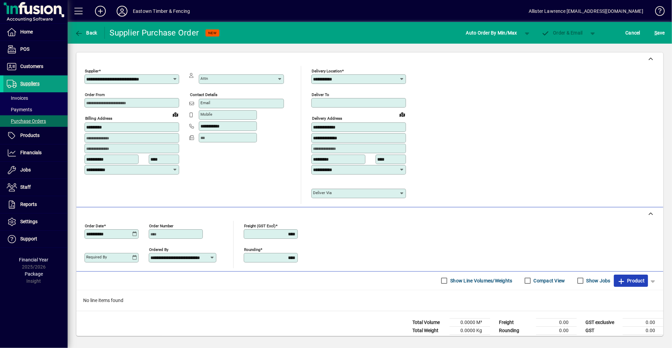  Describe the element at coordinates (161, 11) in the screenshot. I see `div: Eastown Timber & Fencing` at that location.